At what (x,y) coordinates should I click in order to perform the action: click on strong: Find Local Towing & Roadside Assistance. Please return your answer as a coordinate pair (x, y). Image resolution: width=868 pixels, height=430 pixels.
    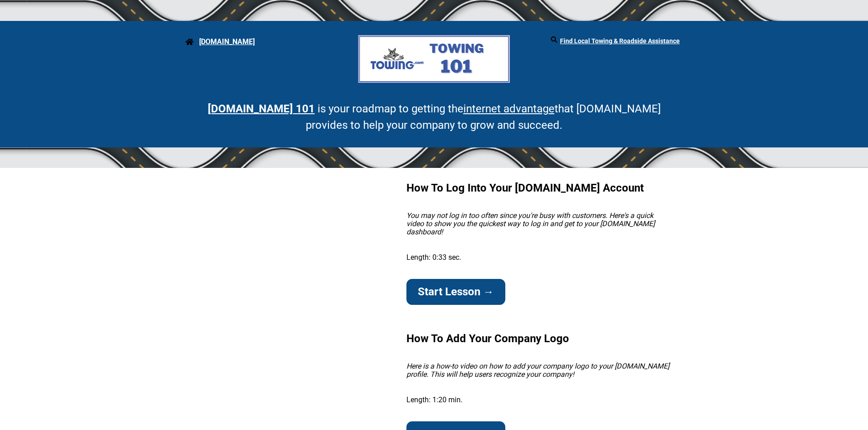
    Looking at the image, I should click on (619, 41).